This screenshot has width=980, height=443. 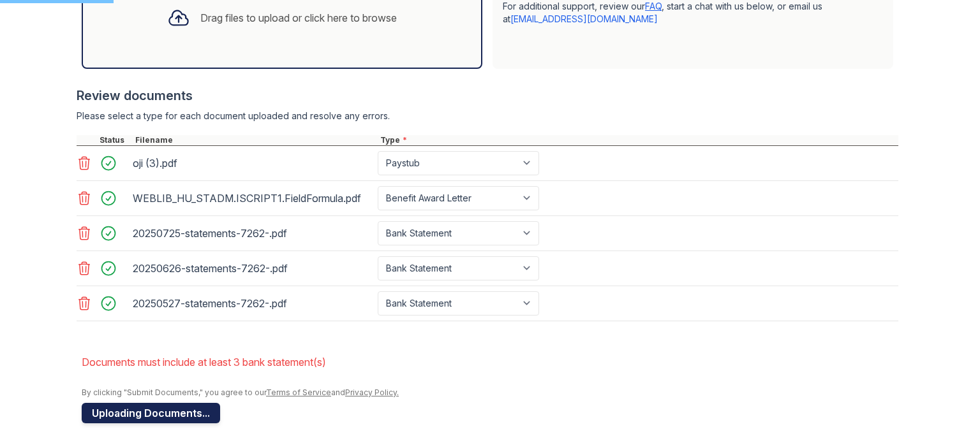 I want to click on a: Privacy Policy., so click(x=372, y=392).